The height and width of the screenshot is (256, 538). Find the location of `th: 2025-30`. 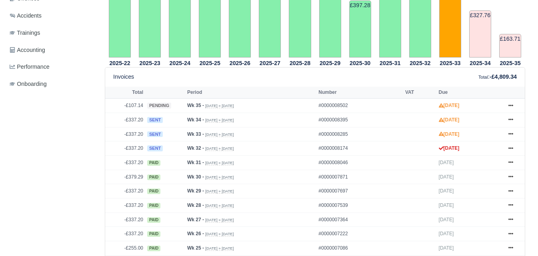

th: 2025-30 is located at coordinates (360, 63).